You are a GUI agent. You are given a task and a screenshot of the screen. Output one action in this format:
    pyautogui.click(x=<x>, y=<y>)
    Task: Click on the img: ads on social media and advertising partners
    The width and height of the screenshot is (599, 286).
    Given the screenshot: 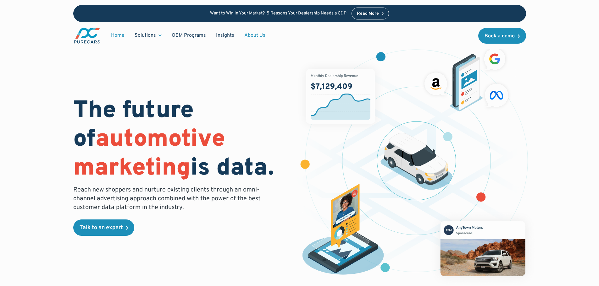 What is the action you would take?
    pyautogui.click(x=466, y=78)
    